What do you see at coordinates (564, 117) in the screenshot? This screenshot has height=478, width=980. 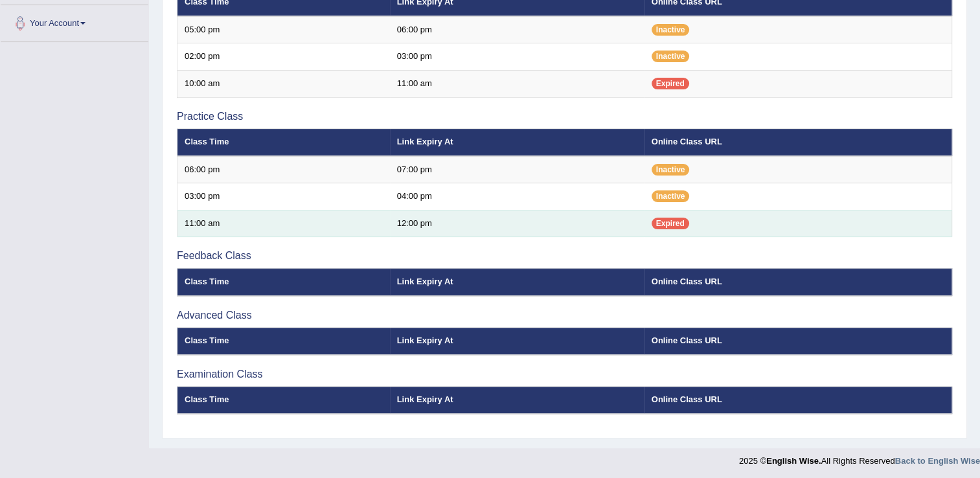 I see `h3: Practice Class` at bounding box center [564, 117].